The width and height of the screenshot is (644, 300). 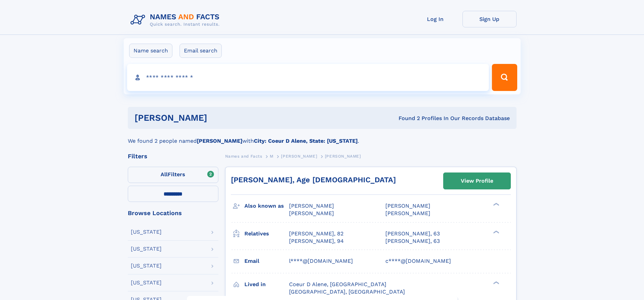 What do you see at coordinates (504, 77) in the screenshot?
I see `button: Search Button` at bounding box center [504, 77].